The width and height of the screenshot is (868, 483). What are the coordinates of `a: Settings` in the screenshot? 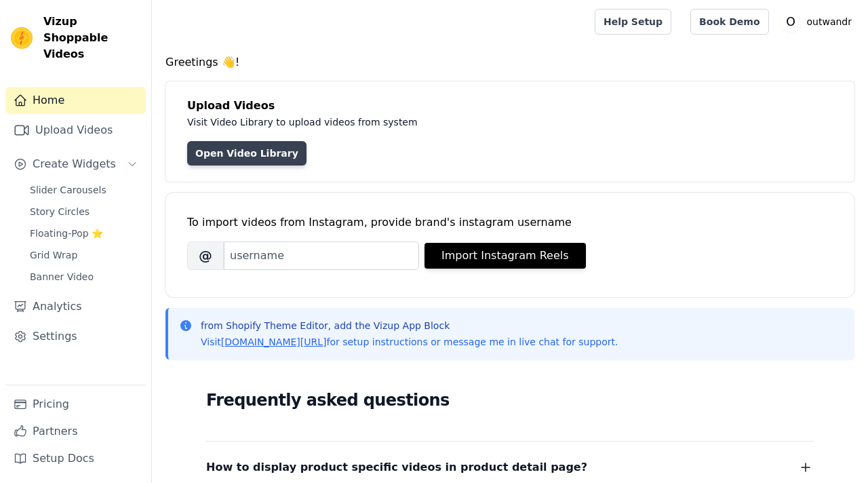 It's located at (75, 337).